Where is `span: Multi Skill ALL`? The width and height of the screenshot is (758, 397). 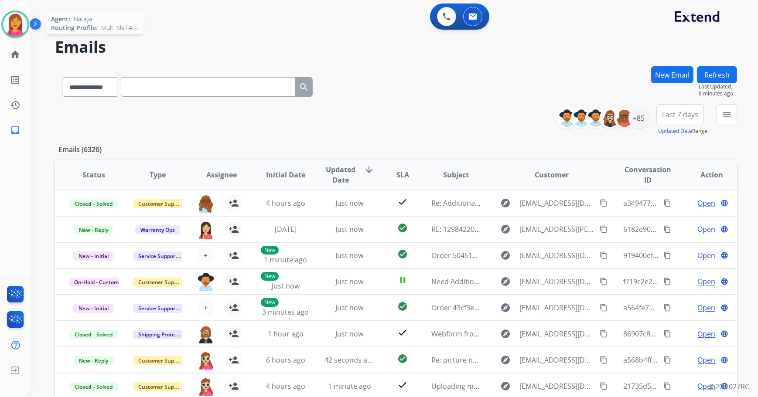
span: Multi Skill ALL is located at coordinates (119, 28).